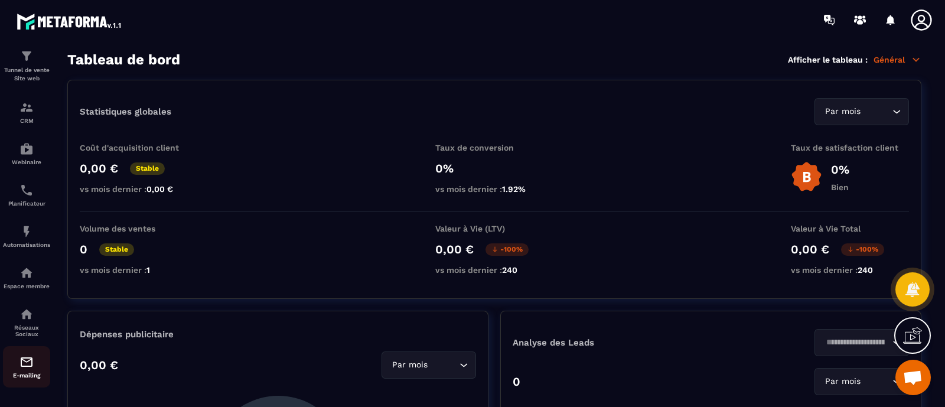  What do you see at coordinates (494, 148) in the screenshot?
I see `p: Taux de conversion` at bounding box center [494, 148].